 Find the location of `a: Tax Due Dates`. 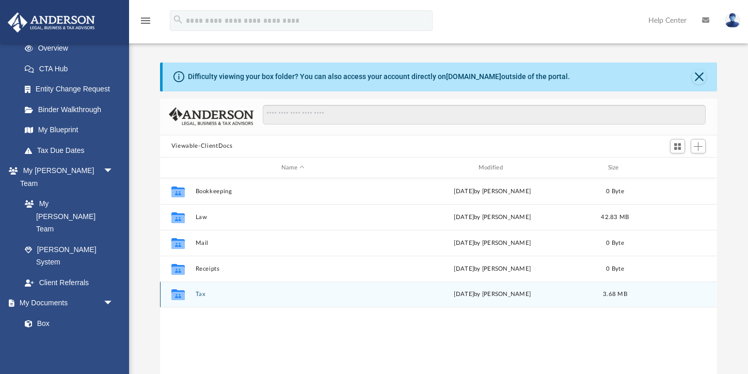

a: Tax Due Dates is located at coordinates (72, 150).